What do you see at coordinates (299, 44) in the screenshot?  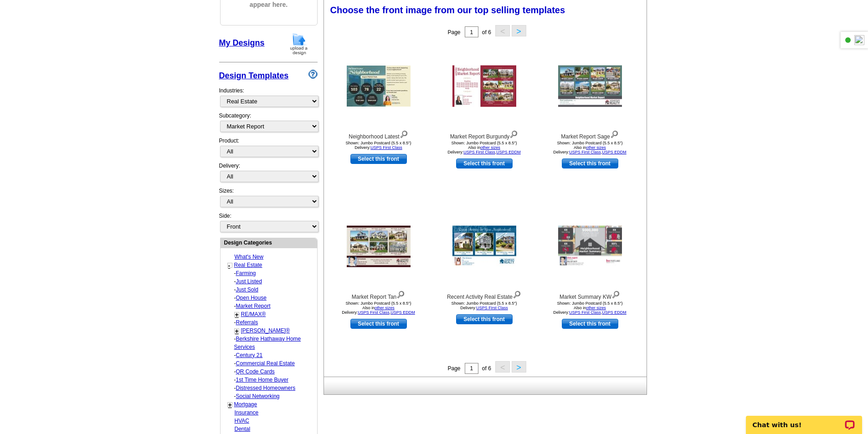 I see `img: upload-design` at bounding box center [299, 44].